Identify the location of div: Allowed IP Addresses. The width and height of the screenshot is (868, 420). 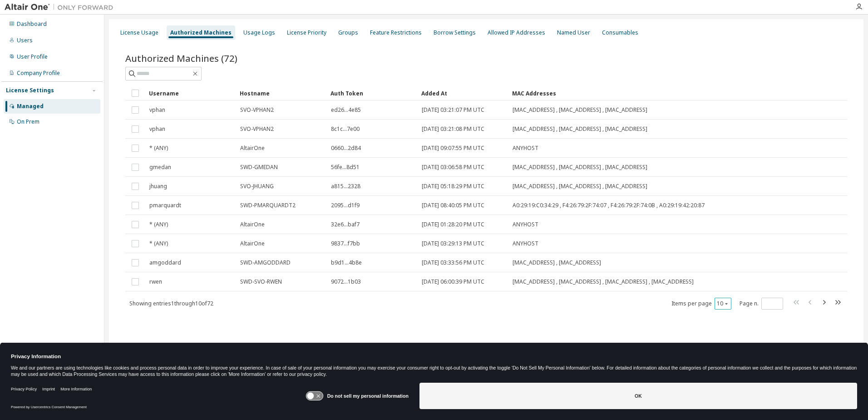
(516, 33).